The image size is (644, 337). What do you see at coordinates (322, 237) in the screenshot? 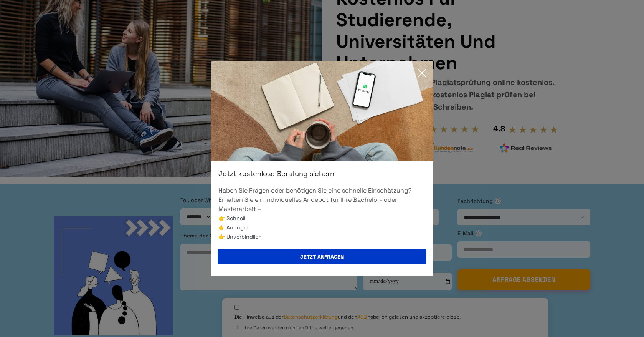
I see `li: 👉 Unverbindlich` at bounding box center [322, 237].